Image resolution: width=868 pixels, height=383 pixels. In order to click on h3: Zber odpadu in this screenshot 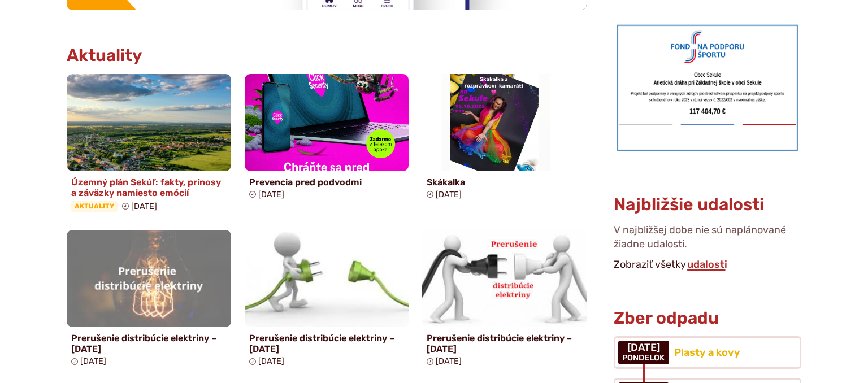, I will do `click(707, 318)`.